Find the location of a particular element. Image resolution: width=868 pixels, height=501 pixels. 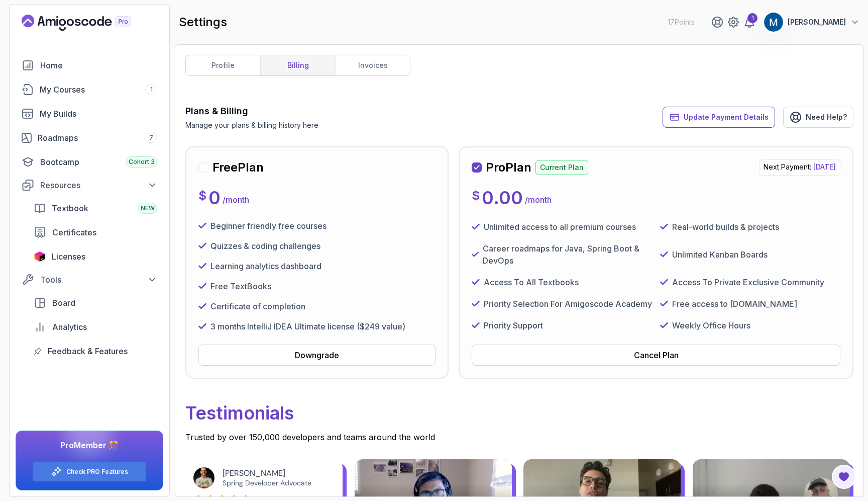

a: builds is located at coordinates (90, 114).